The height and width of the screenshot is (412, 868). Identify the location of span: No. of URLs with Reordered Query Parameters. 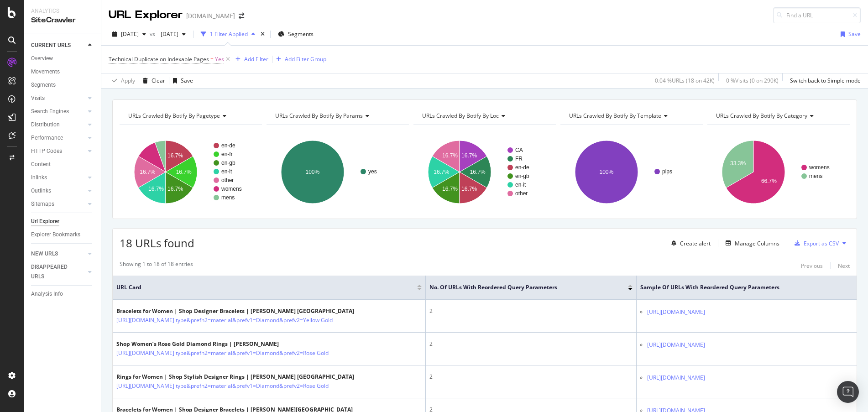
(522, 288).